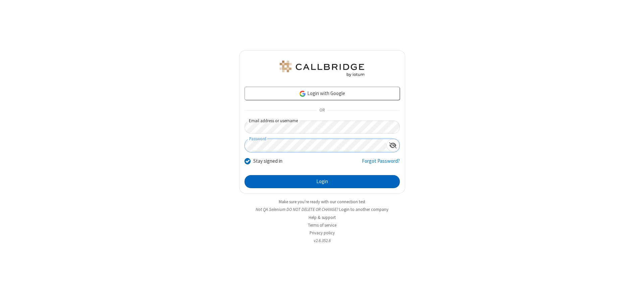 Image resolution: width=644 pixels, height=299 pixels. Describe the element at coordinates (322, 241) in the screenshot. I see `li: v2.6.352.6` at that location.